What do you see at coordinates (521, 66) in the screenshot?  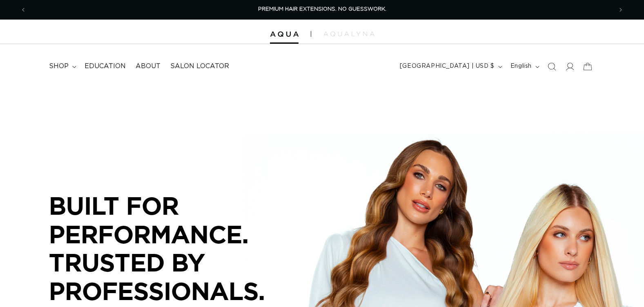 I see `span: English` at bounding box center [521, 66].